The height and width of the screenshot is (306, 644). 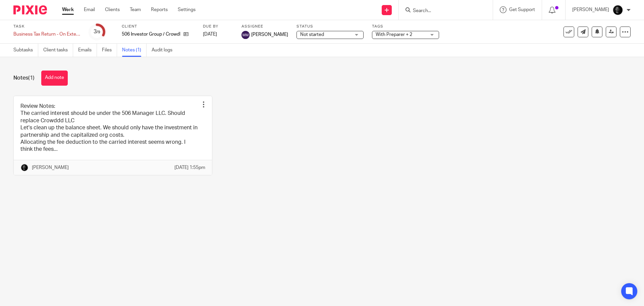 What do you see at coordinates (394, 35) in the screenshot?
I see `span: With Preparer + 2` at bounding box center [394, 35].